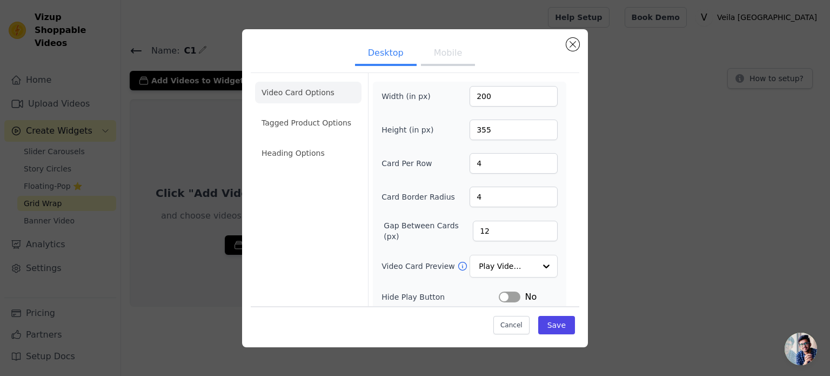  I want to click on button: Desktop, so click(386, 54).